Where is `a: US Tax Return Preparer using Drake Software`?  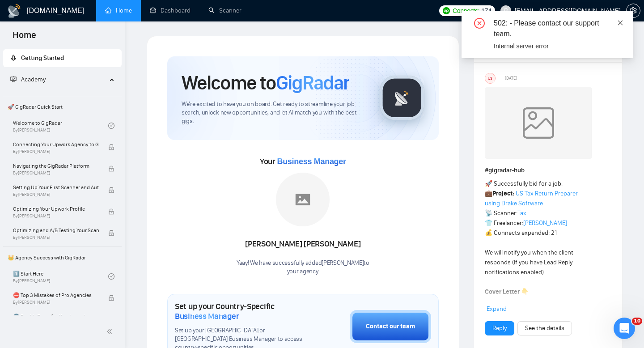 a: US Tax Return Preparer using Drake Software is located at coordinates (531, 198).